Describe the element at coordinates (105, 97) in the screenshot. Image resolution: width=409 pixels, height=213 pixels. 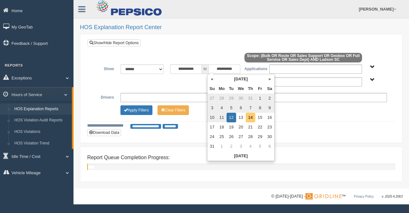
I see `label: Drivers` at that location.